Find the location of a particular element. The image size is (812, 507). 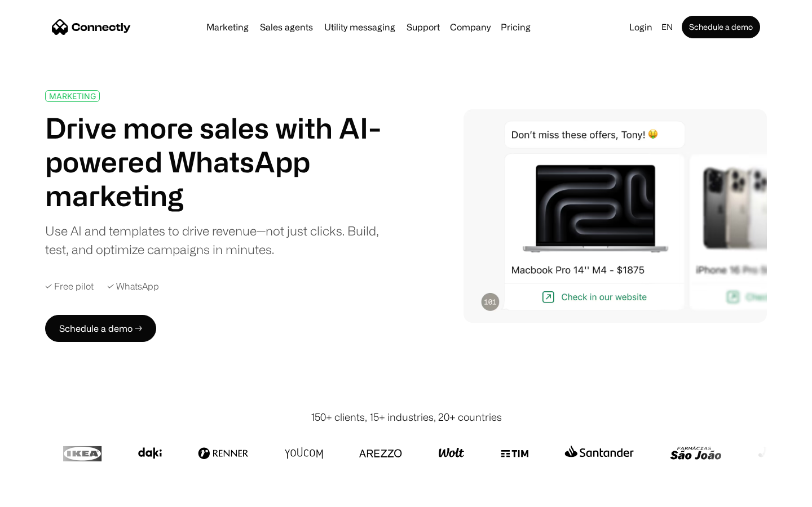

a: Support is located at coordinates (423, 27).